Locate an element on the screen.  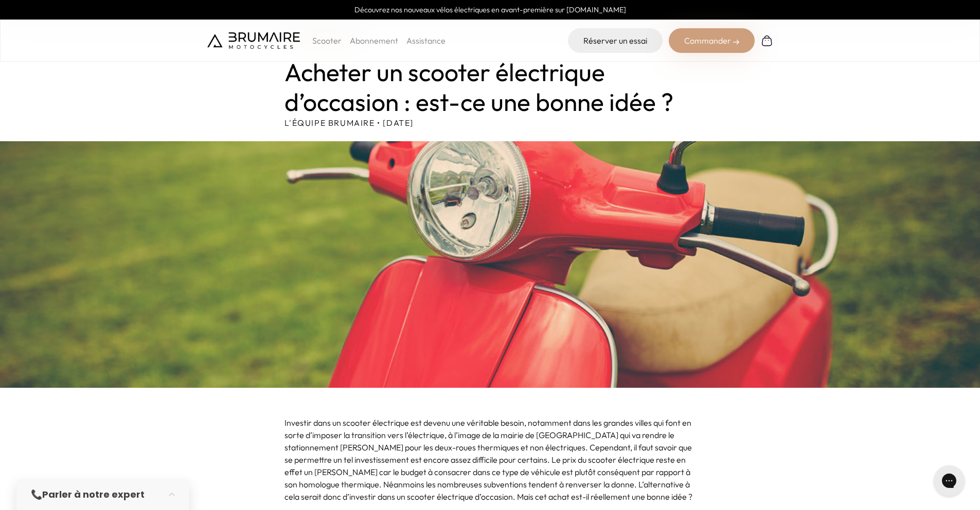
div: Commander is located at coordinates (711, 41).